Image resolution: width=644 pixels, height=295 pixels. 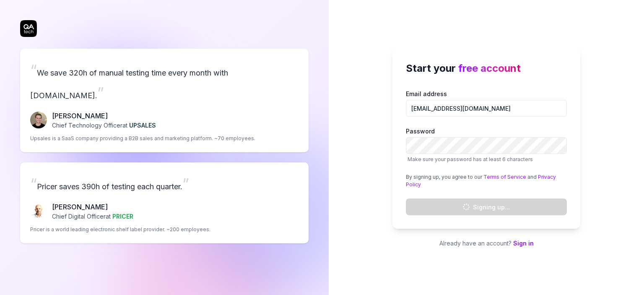 What do you see at coordinates (486, 108) in the screenshot?
I see `input: Email address` at bounding box center [486, 108].